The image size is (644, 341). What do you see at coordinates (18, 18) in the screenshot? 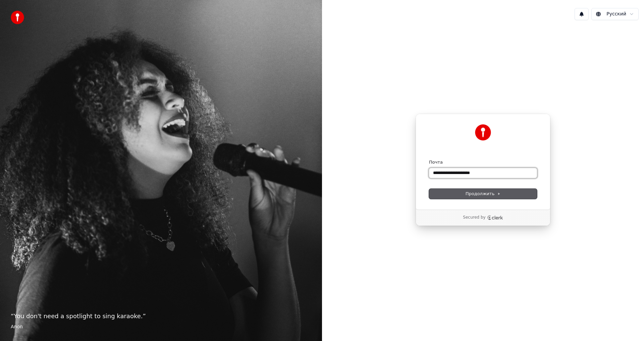
I see `img: youka` at bounding box center [18, 18].